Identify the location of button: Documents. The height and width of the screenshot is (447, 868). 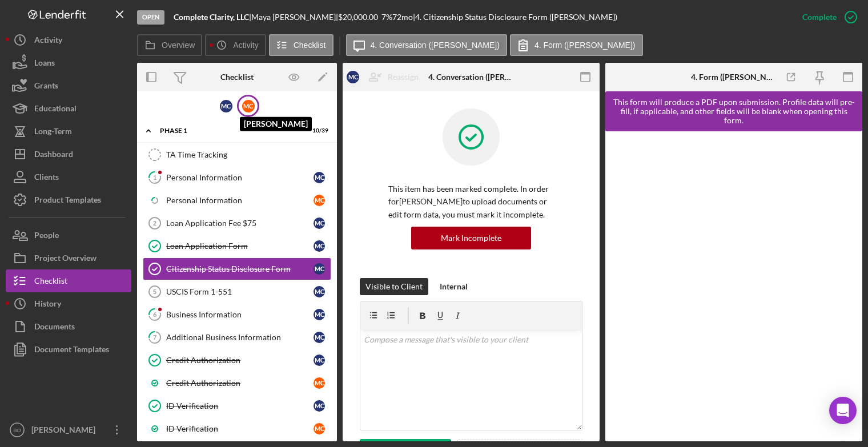
(69, 326).